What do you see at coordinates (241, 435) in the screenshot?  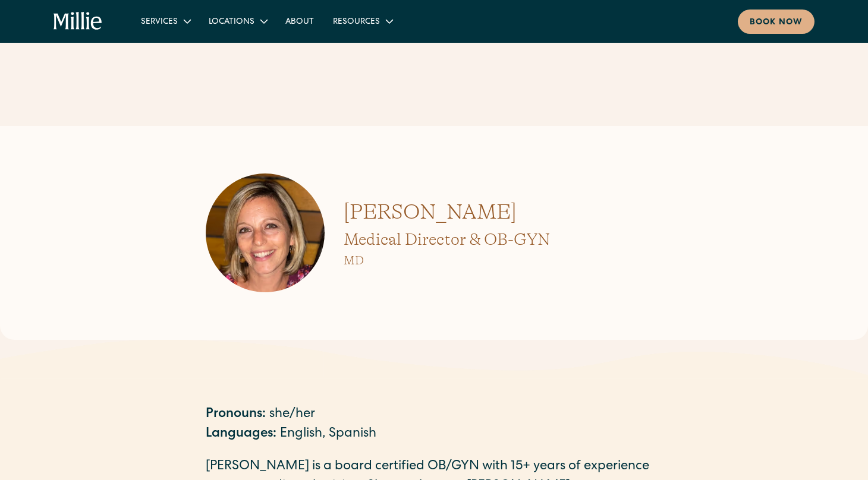 I see `strong: Languages:` at bounding box center [241, 435].